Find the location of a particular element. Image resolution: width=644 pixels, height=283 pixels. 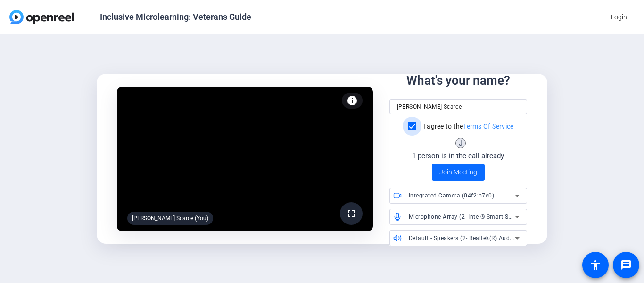

button: Login is located at coordinates (619, 17).